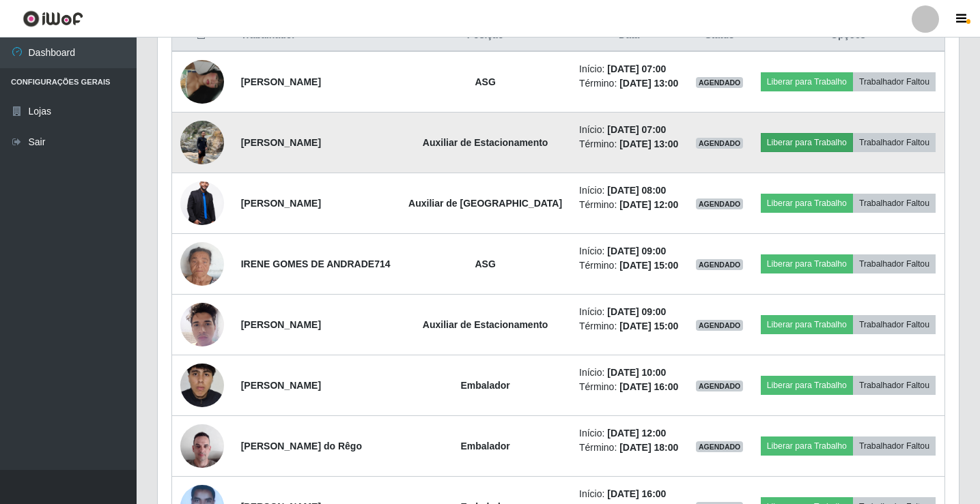 The height and width of the screenshot is (504, 980). Describe the element at coordinates (202, 142) in the screenshot. I see `img: 1700098236719.jpeg` at that location.